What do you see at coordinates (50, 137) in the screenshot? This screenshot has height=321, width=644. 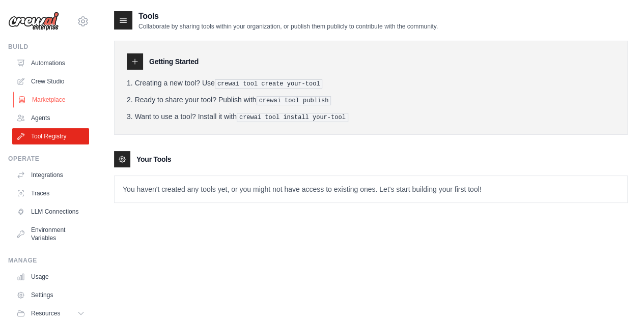 I see `a: Tool Registry` at bounding box center [50, 137].